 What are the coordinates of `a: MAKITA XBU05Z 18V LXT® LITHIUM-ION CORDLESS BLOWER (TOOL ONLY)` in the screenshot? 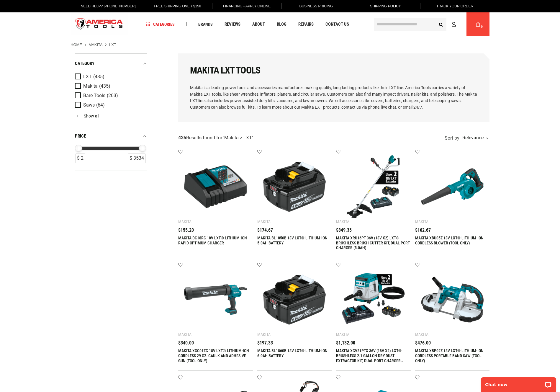 It's located at (449, 240).